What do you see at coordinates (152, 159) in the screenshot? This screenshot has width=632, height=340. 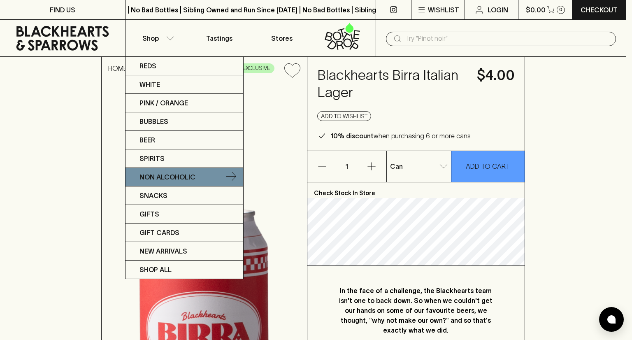 I see `p: Spirits` at bounding box center [152, 159].